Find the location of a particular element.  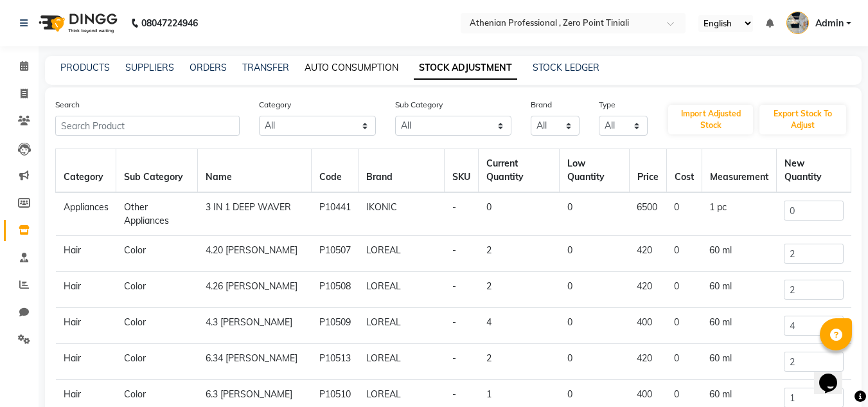

th: Low Quantity is located at coordinates (594, 171).